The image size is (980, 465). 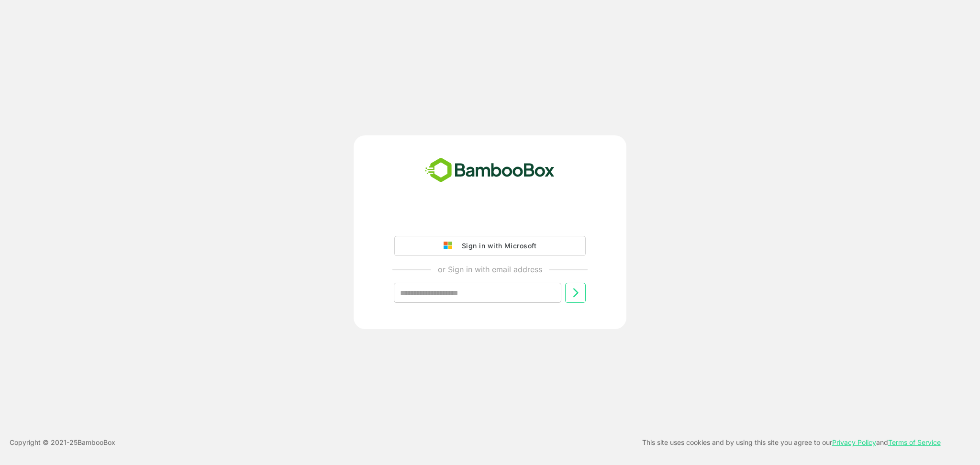 What do you see at coordinates (450, 246) in the screenshot?
I see `img: google` at bounding box center [450, 246].